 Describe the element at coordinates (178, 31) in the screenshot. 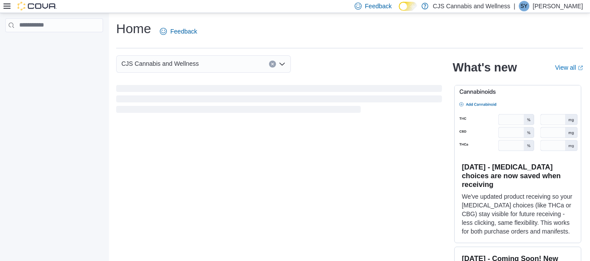

I see `a: Feedback` at that location.